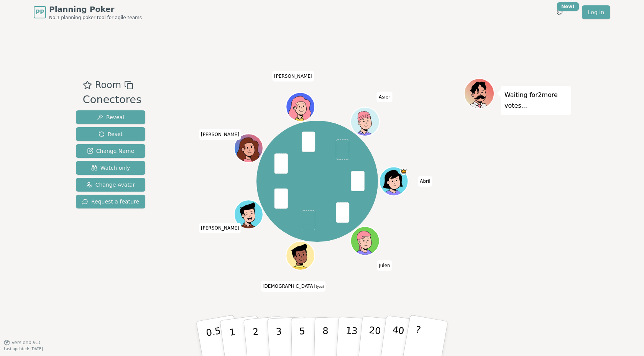 The image size is (644, 356). I want to click on span: (you), so click(319, 286).